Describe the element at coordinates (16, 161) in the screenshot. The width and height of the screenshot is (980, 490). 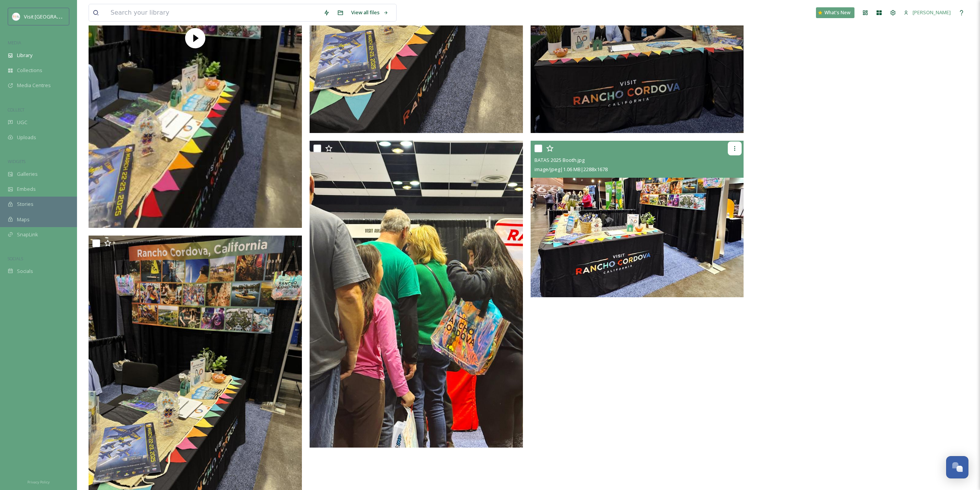
I see `span: WIDGETS` at that location.